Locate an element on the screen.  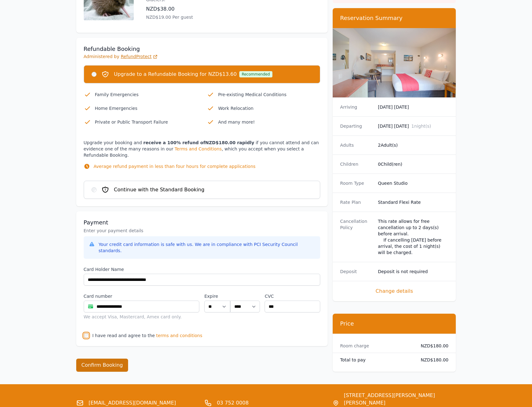
p: NZD$38.00 is located at coordinates (213, 9).